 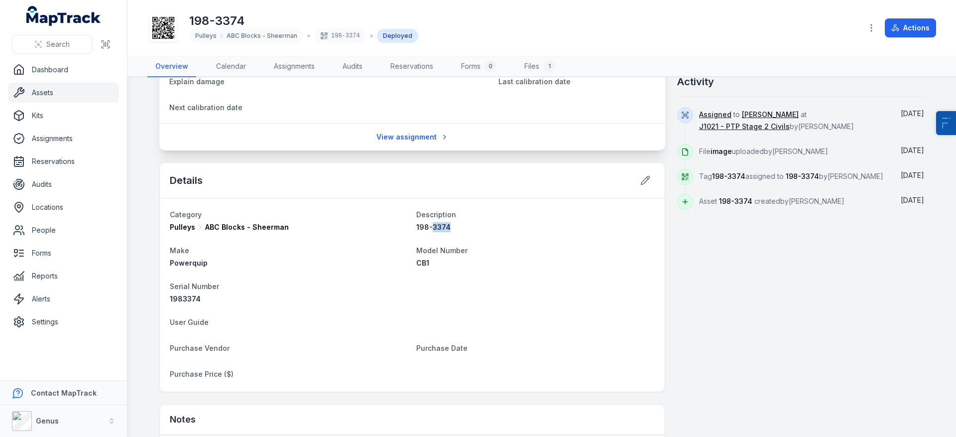 I want to click on a: Files1, so click(x=540, y=67).